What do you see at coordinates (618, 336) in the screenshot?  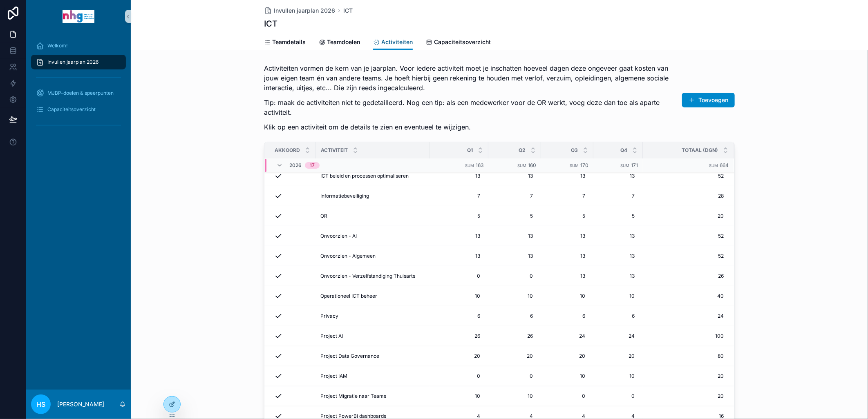 I see `span: 24` at bounding box center [618, 336].